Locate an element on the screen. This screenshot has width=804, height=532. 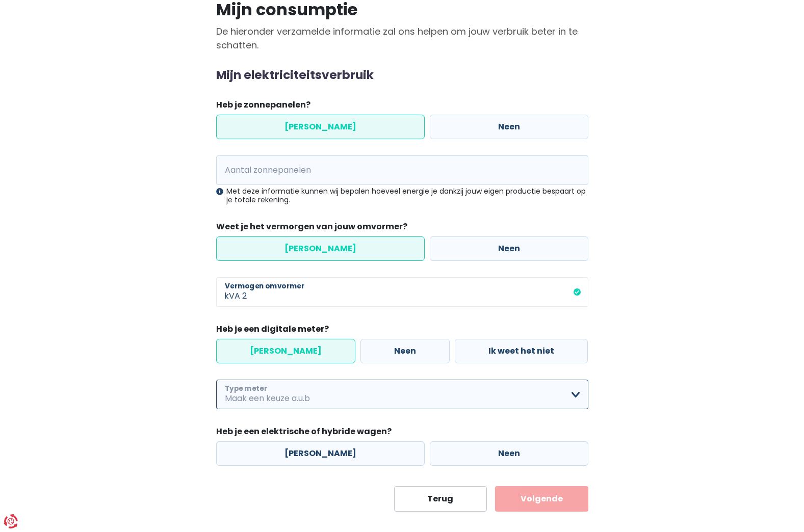
div: Met deze informatie kunnen wij bepalen hoeveel energie je dankzij jouw eigen productie bespaart o... is located at coordinates (402, 195).